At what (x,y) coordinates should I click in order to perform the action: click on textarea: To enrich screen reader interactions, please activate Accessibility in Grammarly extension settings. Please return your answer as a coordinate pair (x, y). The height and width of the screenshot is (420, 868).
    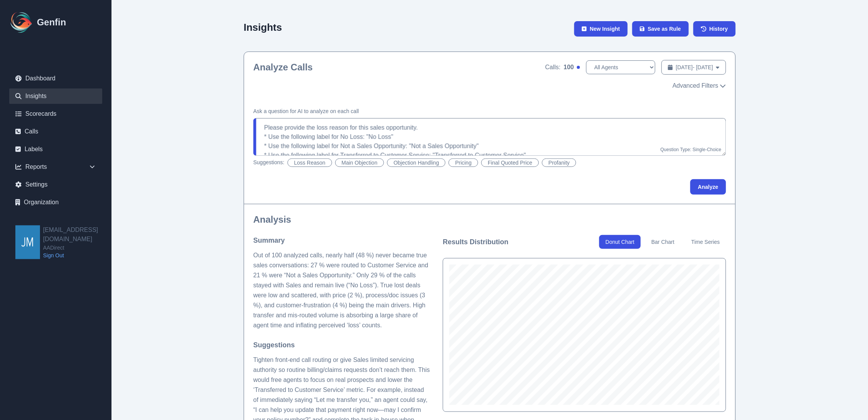
    Looking at the image, I should click on (490, 137).